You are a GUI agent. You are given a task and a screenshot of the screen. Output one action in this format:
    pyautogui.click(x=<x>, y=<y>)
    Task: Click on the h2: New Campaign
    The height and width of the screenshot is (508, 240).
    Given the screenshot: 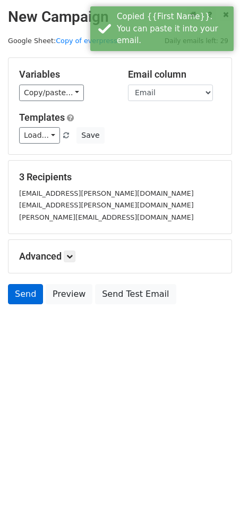 What is the action you would take?
    pyautogui.click(x=120, y=17)
    